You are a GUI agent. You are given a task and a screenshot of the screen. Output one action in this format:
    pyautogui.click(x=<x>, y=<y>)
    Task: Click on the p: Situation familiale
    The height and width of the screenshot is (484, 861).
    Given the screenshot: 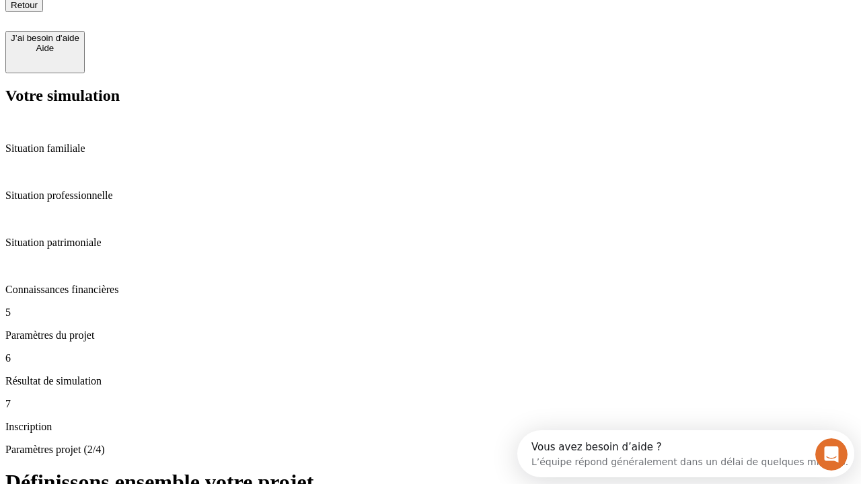 What is the action you would take?
    pyautogui.click(x=430, y=149)
    